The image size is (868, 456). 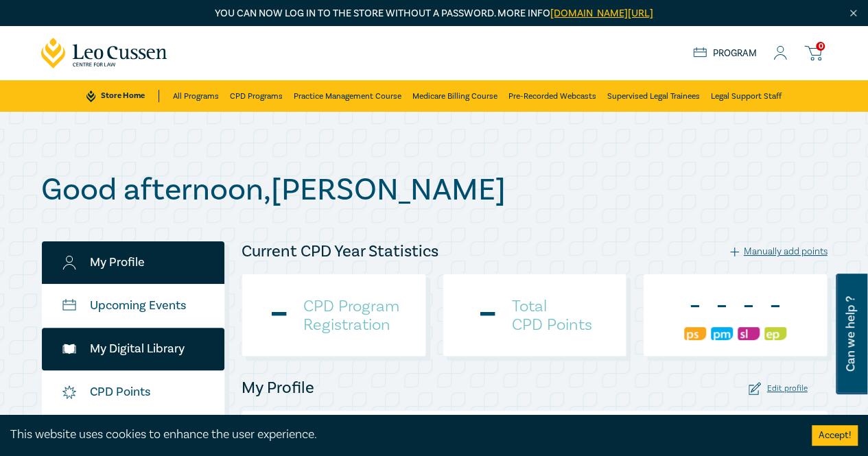 What do you see at coordinates (552, 316) in the screenshot?
I see `h4: Total CPD Points` at bounding box center [552, 316].